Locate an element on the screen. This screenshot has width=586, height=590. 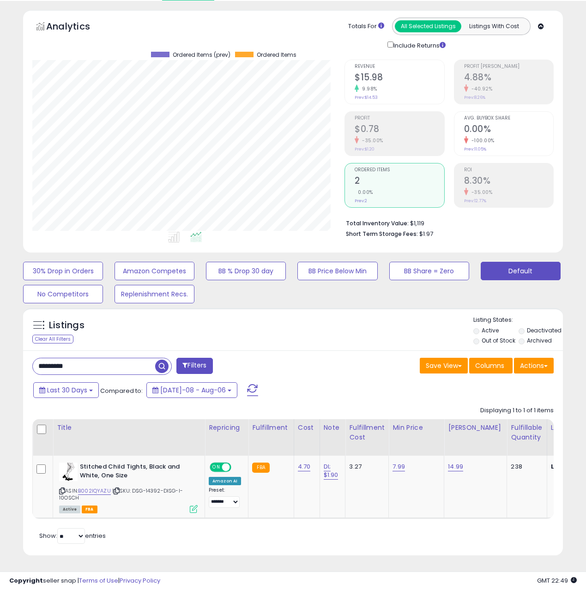
span: Revenue is located at coordinates (399, 67).